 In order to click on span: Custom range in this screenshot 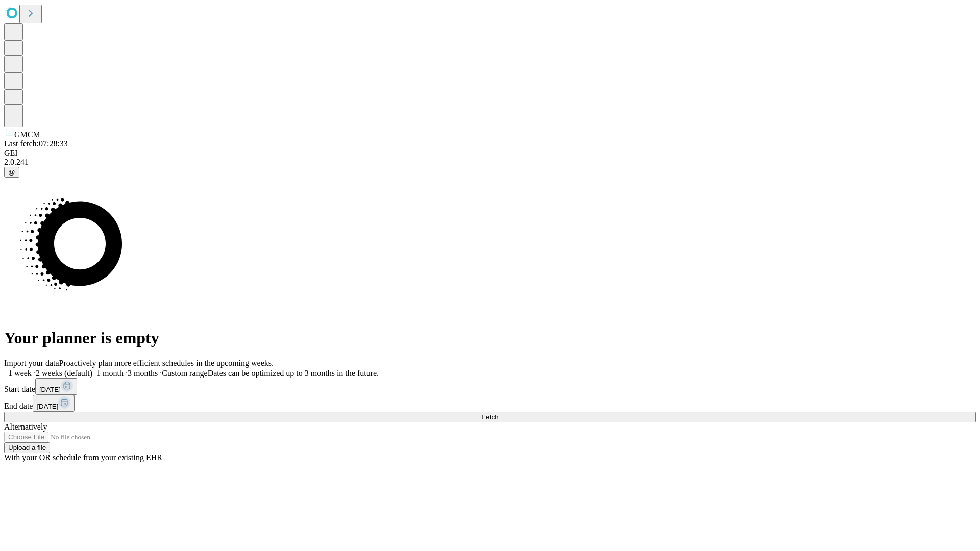, I will do `click(184, 373)`.